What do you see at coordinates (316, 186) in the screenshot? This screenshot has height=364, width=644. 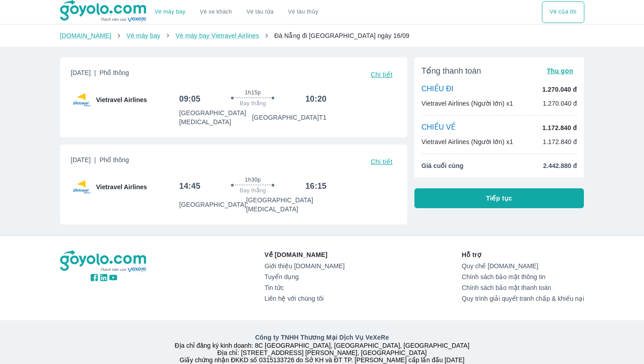 I see `h6: 16:15` at bounding box center [316, 186].